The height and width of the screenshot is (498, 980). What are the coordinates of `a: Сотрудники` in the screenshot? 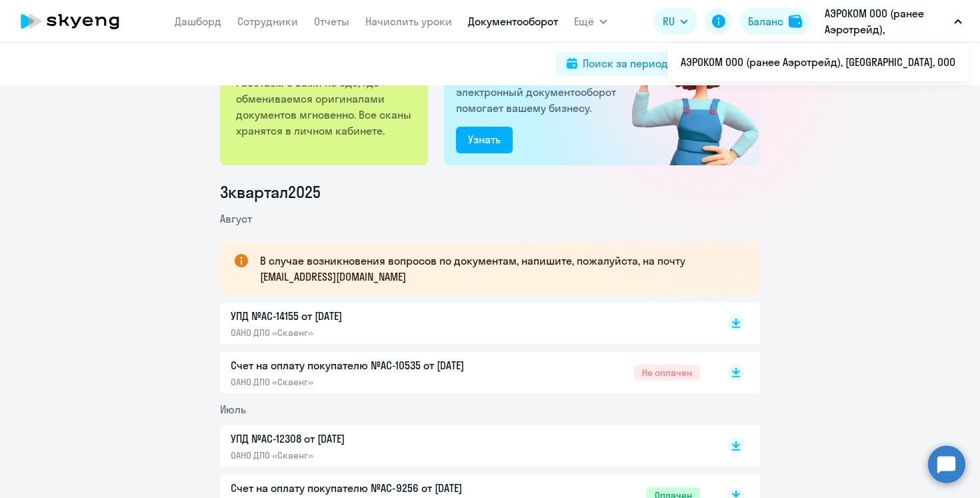 It's located at (268, 21).